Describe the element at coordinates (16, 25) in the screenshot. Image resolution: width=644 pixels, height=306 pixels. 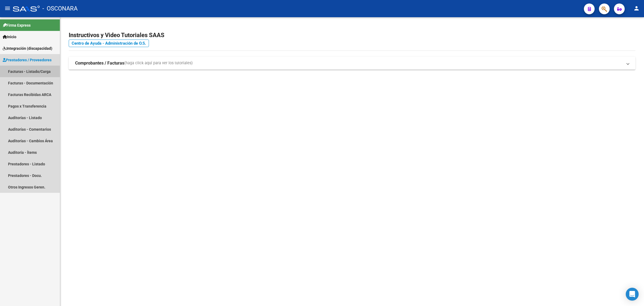
I see `span: Firma Express` at that location.